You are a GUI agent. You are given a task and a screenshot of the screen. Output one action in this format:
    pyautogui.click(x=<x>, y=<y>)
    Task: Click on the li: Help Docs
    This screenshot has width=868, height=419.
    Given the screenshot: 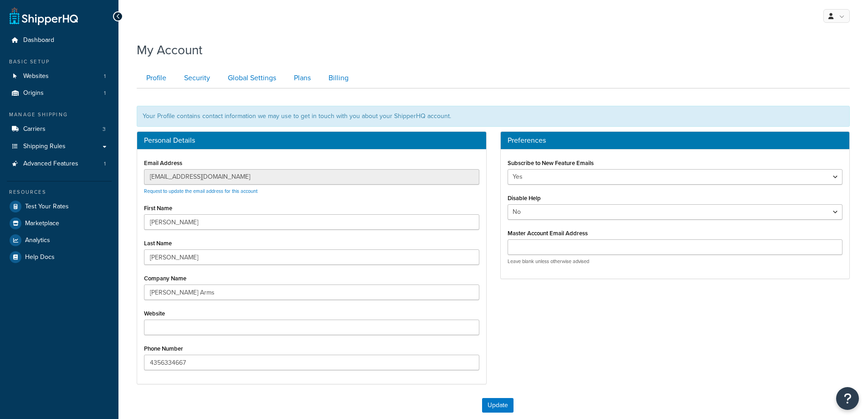 What is the action you would take?
    pyautogui.click(x=59, y=257)
    